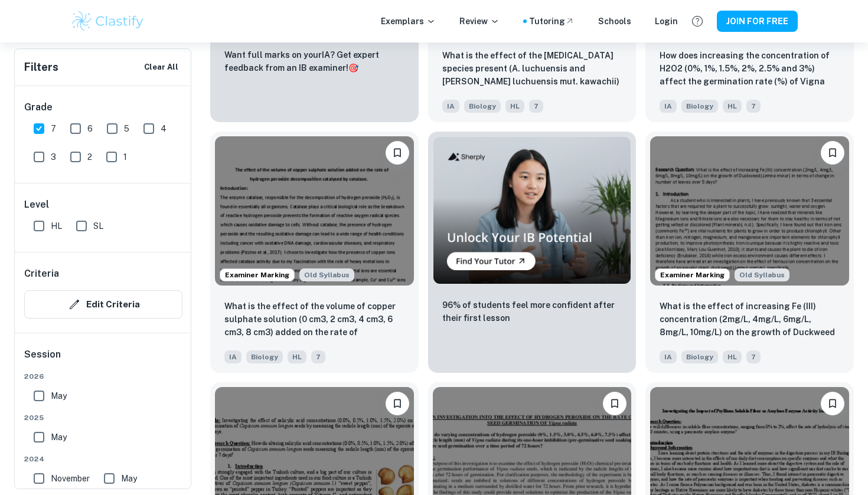 Image resolution: width=868 pixels, height=495 pixels. Describe the element at coordinates (551, 21) in the screenshot. I see `a: Tutoring` at that location.